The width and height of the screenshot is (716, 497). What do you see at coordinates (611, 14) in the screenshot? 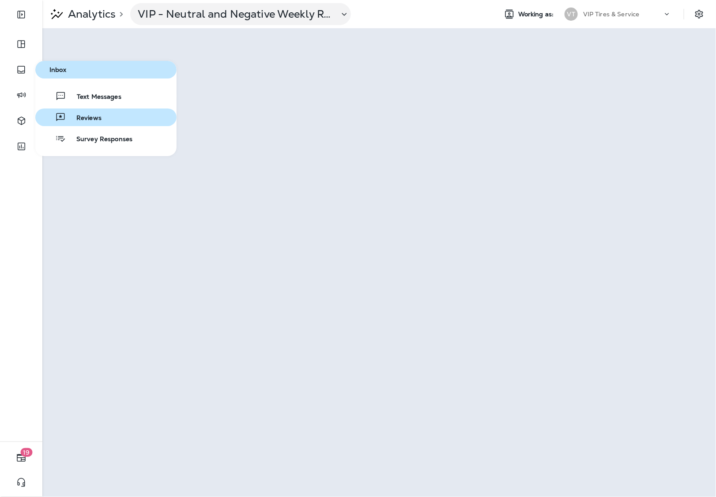
I see `p: VIP Tires & Service` at bounding box center [611, 14].